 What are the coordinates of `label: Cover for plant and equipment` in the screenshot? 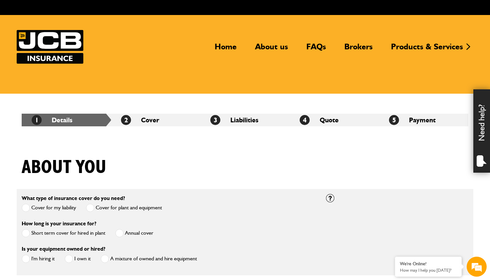 It's located at (124, 208).